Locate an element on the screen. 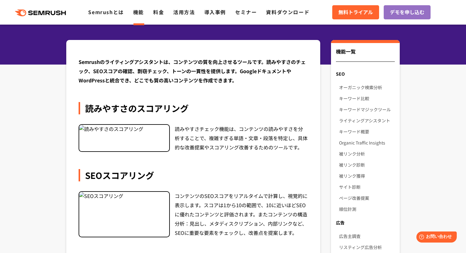  a: リスティング広告分析 is located at coordinates (366, 248).